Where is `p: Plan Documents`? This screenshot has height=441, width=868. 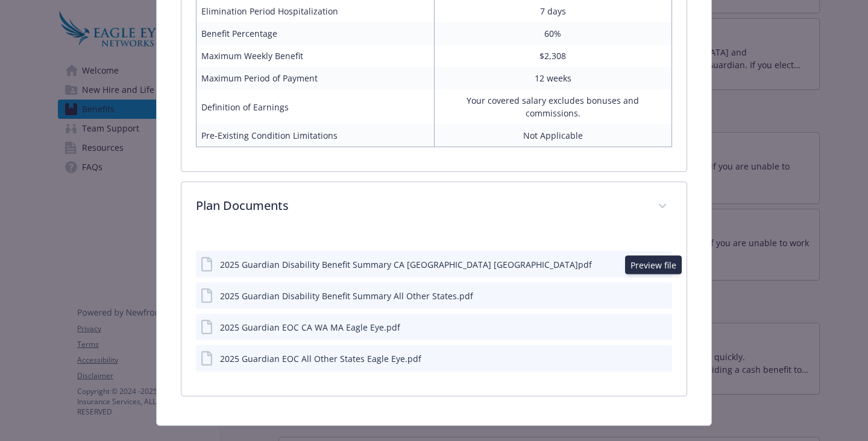 p: Plan Documents is located at coordinates (420, 206).